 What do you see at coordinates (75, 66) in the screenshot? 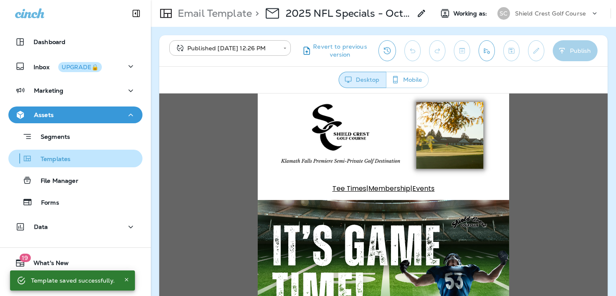
I see `button: InboxUPGRADE🔒` at bounding box center [75, 66].